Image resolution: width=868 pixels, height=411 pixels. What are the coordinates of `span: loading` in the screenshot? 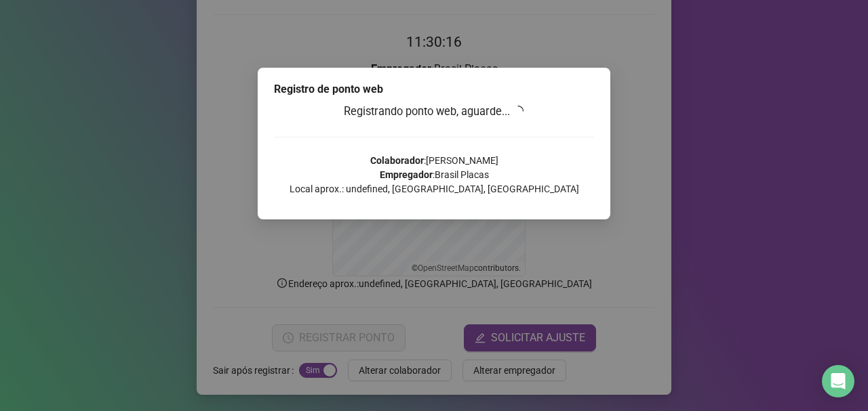 It's located at (518, 111).